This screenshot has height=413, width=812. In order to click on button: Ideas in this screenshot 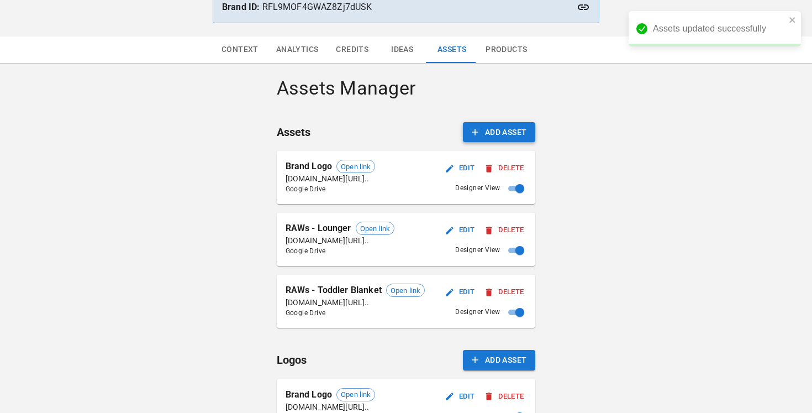, I will do `click(402, 50)`.